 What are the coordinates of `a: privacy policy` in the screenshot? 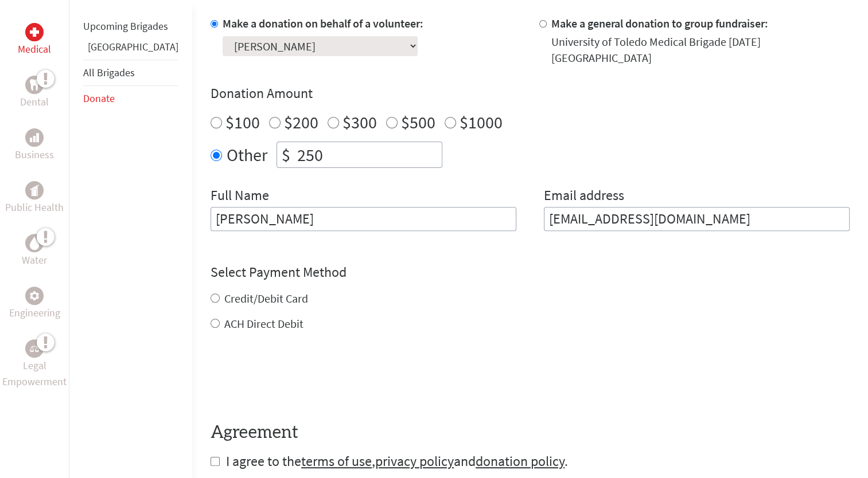 It's located at (414, 461).